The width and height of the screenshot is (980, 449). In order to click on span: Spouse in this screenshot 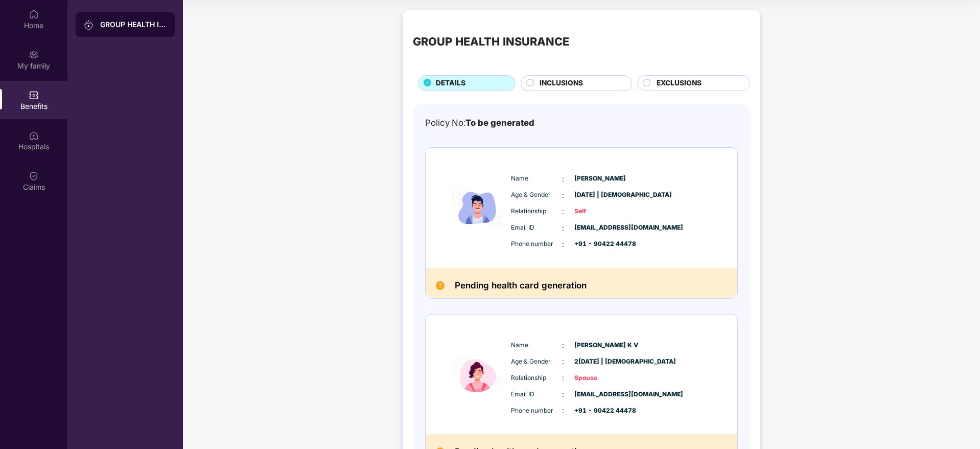, I will do `click(600, 377)`.